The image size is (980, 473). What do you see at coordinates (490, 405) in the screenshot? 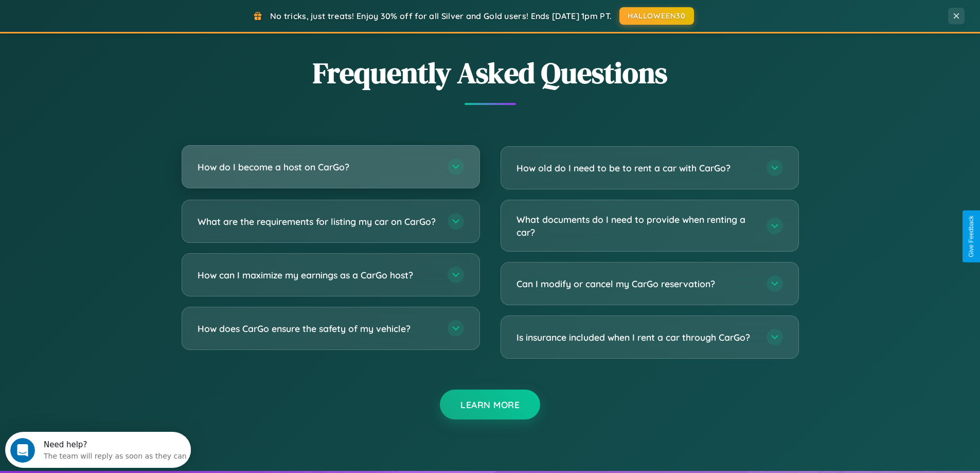
I see `button: Learn More` at bounding box center [490, 405].